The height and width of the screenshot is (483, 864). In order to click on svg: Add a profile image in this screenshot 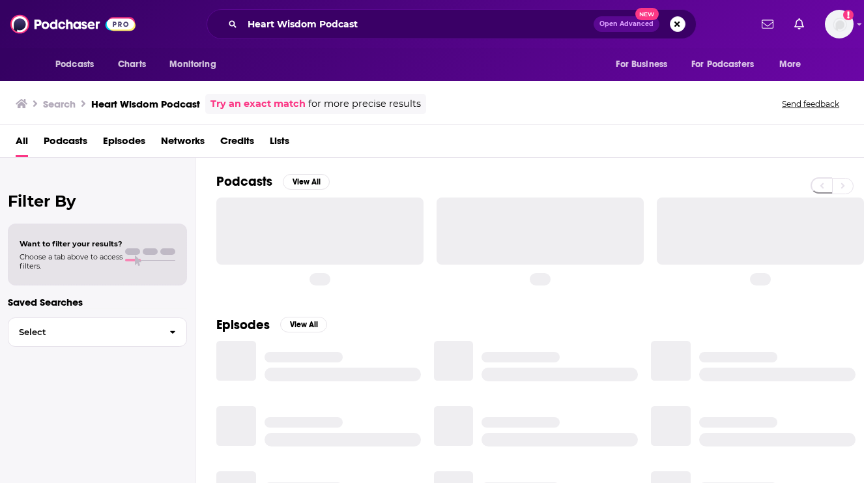, I will do `click(848, 15)`.